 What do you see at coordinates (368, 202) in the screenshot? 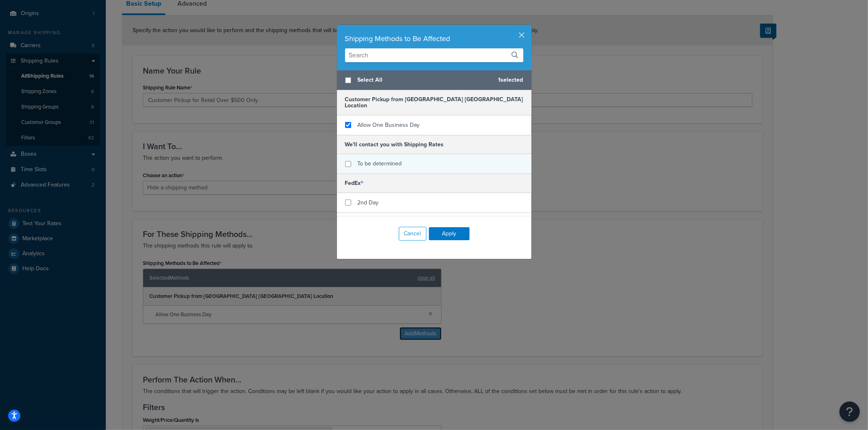
I see `span: 2nd Day` at bounding box center [368, 202].